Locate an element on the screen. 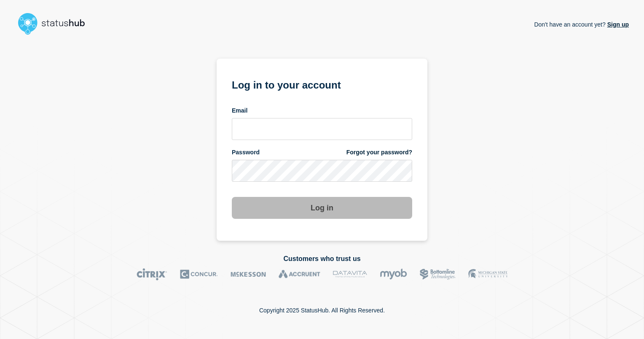  img: MSU logo is located at coordinates (488, 275).